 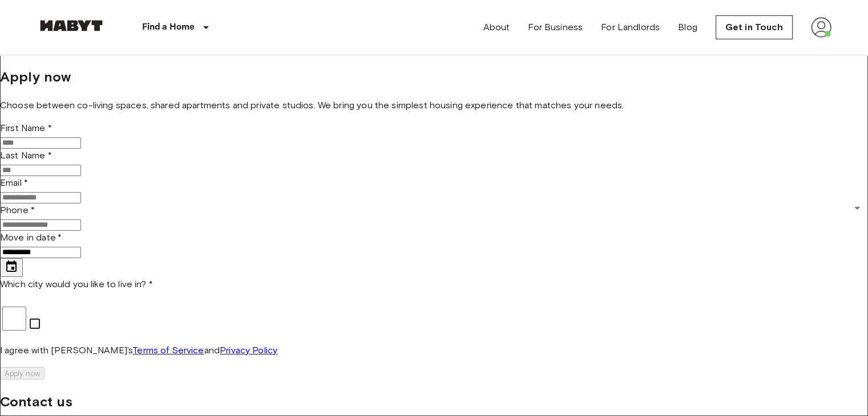 What do you see at coordinates (167, 350) in the screenshot?
I see `a: Terms of Service` at bounding box center [167, 350].